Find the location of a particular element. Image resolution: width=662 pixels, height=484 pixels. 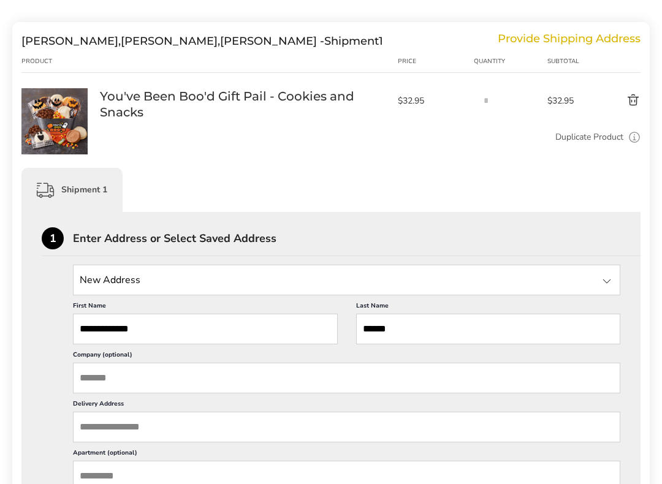

div: Quantity is located at coordinates (511, 61).